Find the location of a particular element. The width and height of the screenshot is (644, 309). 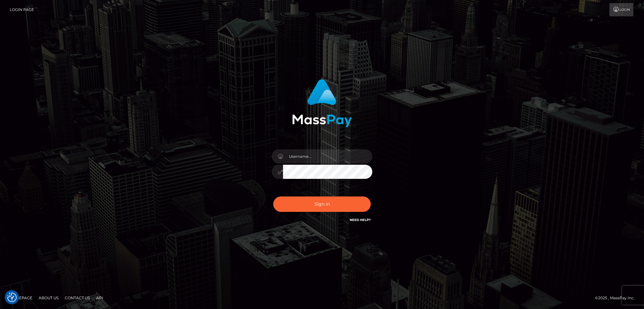

button: Consent Preferences is located at coordinates (12, 297).